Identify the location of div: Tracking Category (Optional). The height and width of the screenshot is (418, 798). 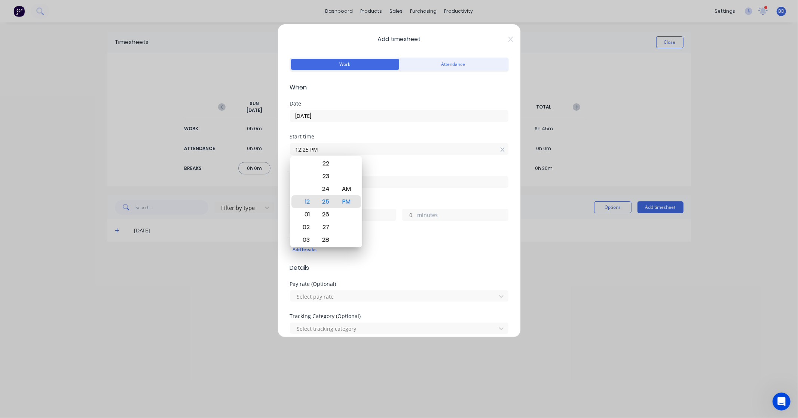
(399, 316).